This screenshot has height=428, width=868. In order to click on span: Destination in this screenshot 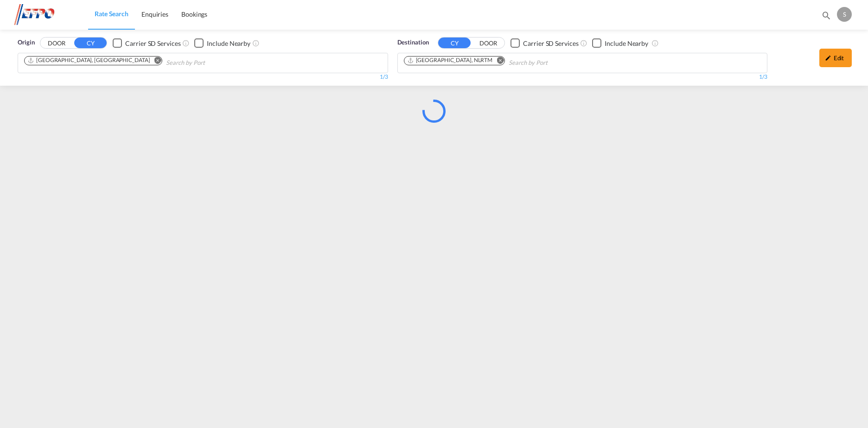, I will do `click(413, 43)`.